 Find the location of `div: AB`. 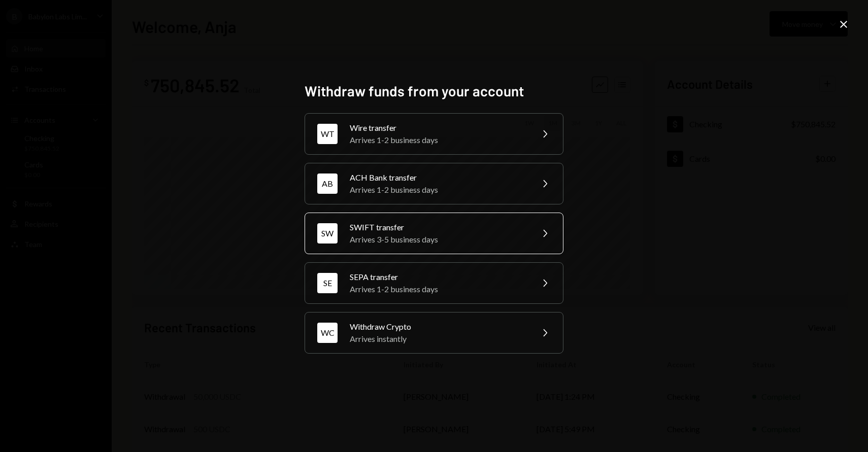

div: AB is located at coordinates (328, 184).